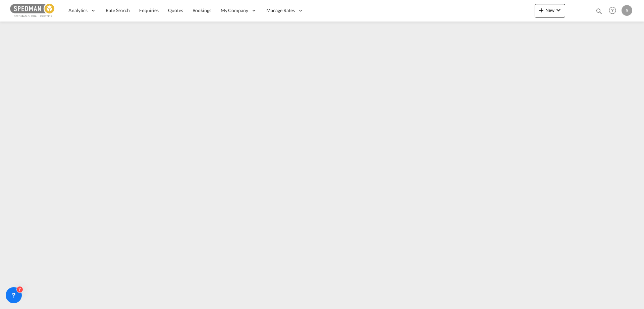 This screenshot has height=309, width=644. What do you see at coordinates (235, 10) in the screenshot?
I see `span: My Company` at bounding box center [235, 10].